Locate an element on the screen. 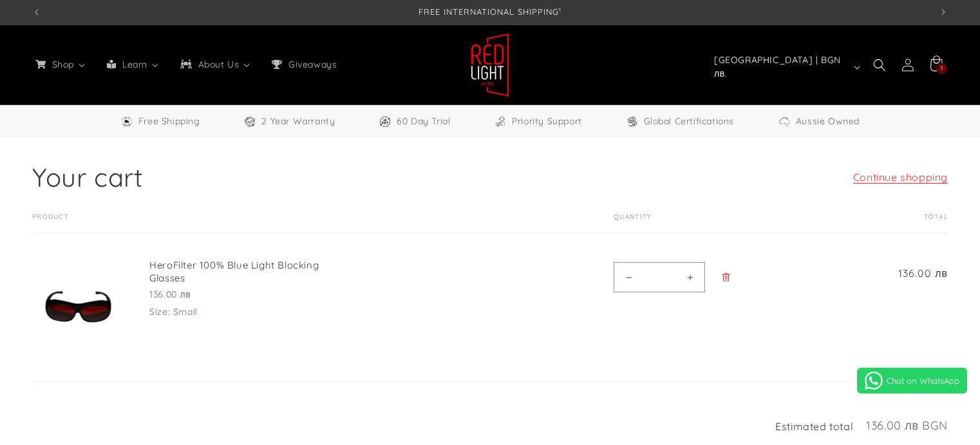  th: Quantity is located at coordinates (705, 223).